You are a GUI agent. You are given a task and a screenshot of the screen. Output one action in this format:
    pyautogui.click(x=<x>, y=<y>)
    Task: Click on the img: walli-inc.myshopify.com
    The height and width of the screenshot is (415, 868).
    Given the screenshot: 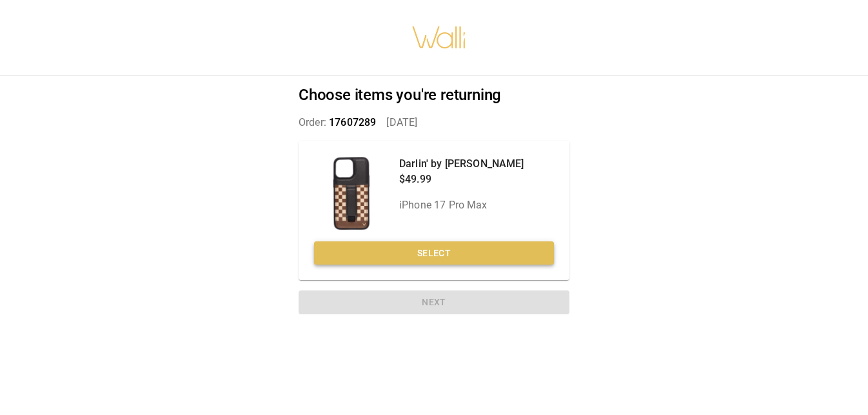 What is the action you would take?
    pyautogui.click(x=439, y=37)
    